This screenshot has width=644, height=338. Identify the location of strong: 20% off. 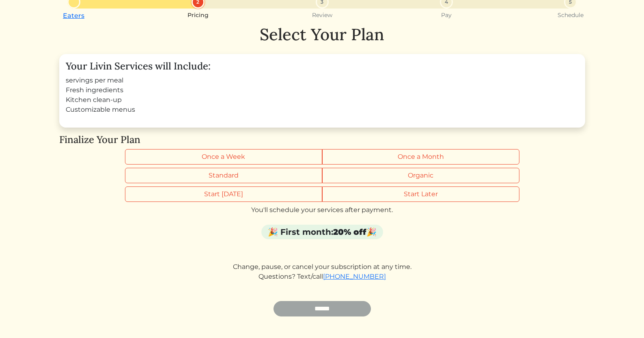
(350, 232).